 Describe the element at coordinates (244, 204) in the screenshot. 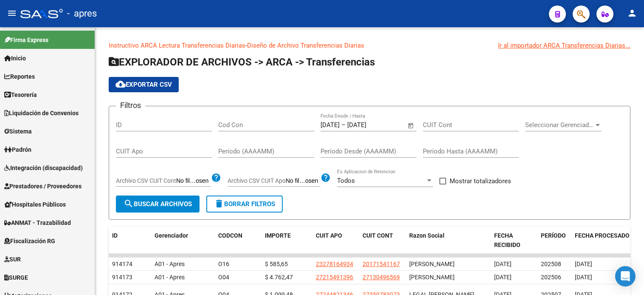

I see `span: Borrar Filtros` at that location.